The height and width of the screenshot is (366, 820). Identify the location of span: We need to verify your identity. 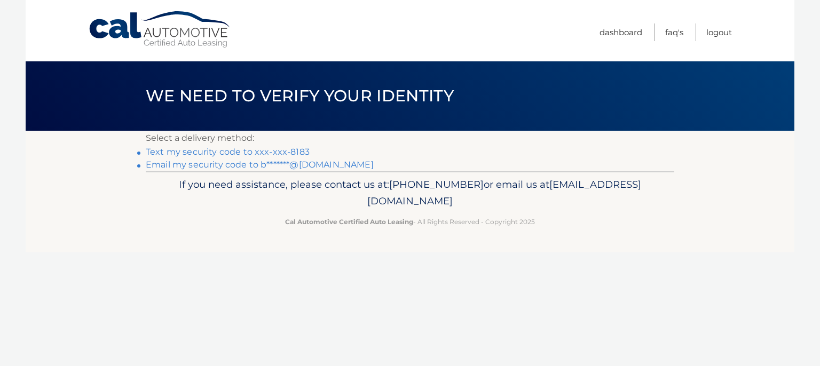
(299, 96).